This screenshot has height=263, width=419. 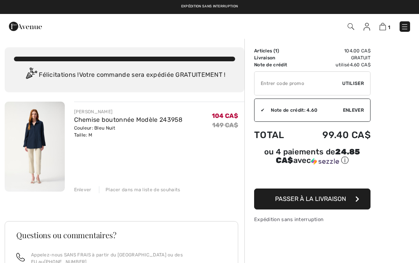 I want to click on button: Passer à la livraison, so click(x=312, y=199).